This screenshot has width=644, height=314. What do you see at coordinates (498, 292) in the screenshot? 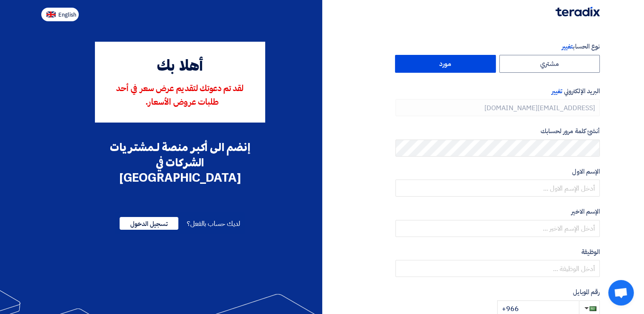
I see `label: رقم الموبايل` at bounding box center [498, 292].